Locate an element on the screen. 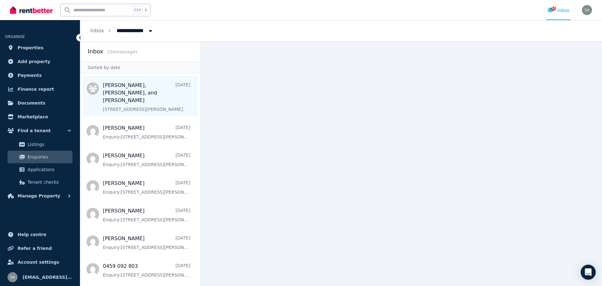 The width and height of the screenshot is (602, 286). a: Inbox is located at coordinates (97, 30).